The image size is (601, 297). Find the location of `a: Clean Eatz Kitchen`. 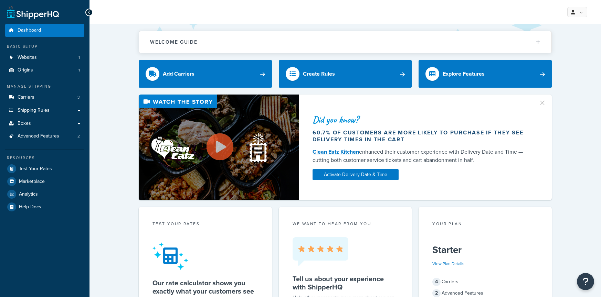

a: Clean Eatz Kitchen is located at coordinates (335, 152).